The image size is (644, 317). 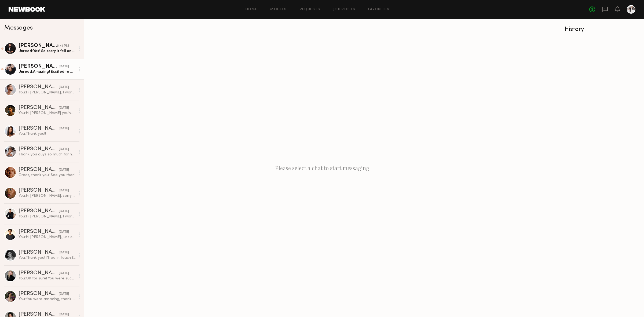 I want to click on div: Unread: Amazing! Excited to work with you all Again, so click(x=47, y=71).